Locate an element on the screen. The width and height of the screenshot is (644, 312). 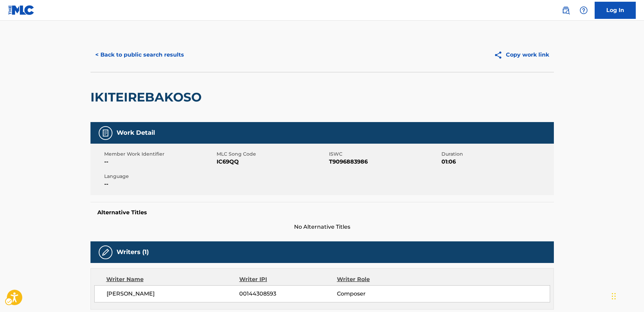
span: MLC Song Code is located at coordinates (272, 154).